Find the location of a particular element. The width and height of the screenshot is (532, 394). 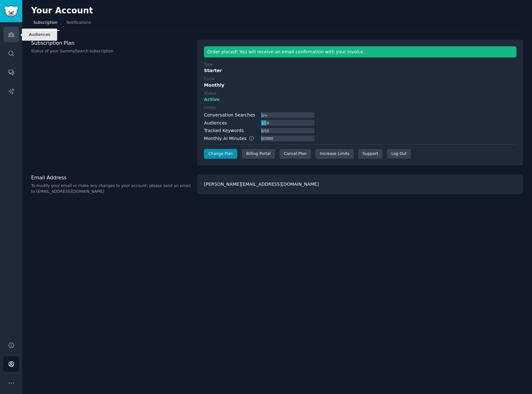

a: Support is located at coordinates (370, 154).